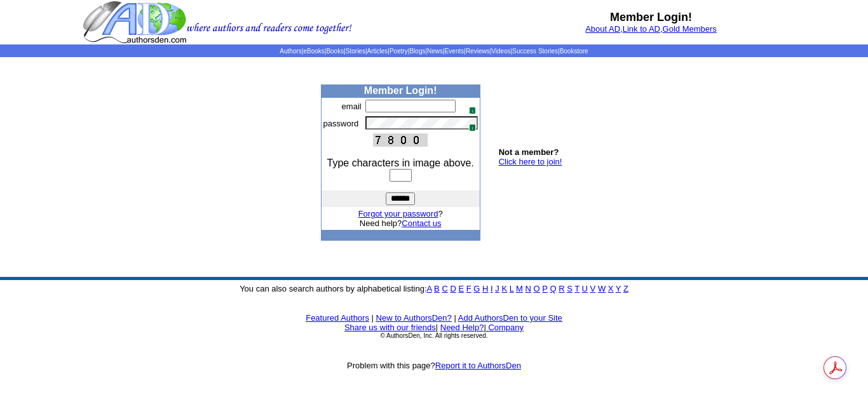 This screenshot has width=868, height=402. I want to click on a: D, so click(453, 288).